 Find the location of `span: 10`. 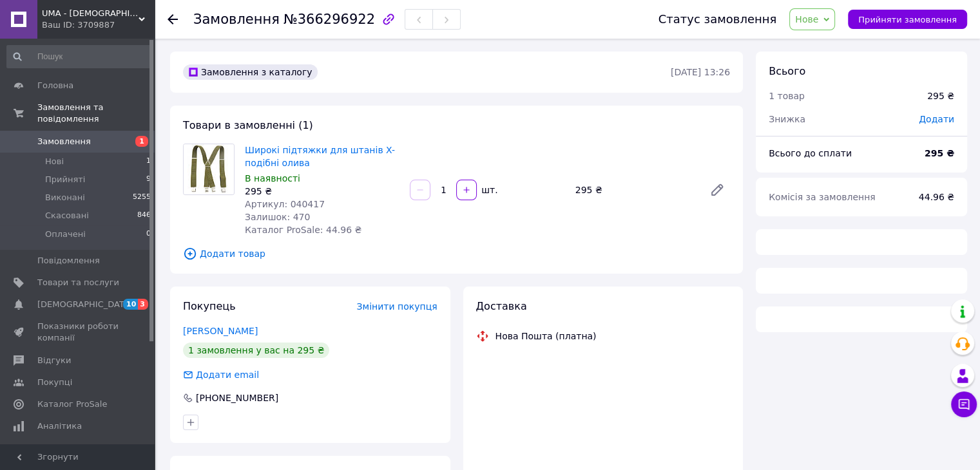

span: 10 is located at coordinates (130, 304).